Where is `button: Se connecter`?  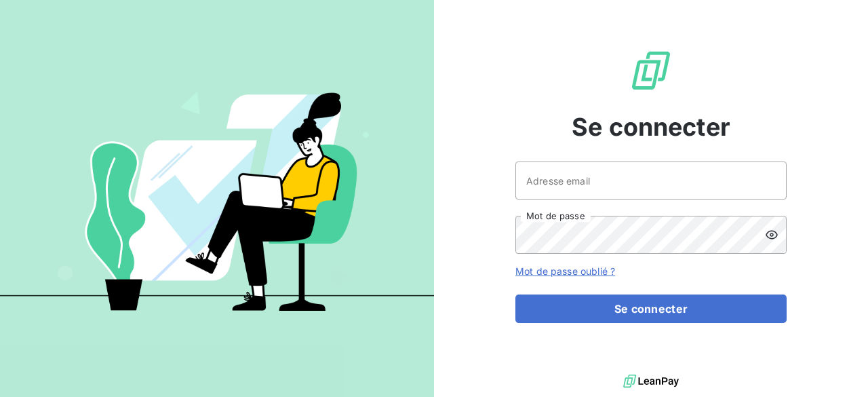
button: Se connecter is located at coordinates (651, 309).